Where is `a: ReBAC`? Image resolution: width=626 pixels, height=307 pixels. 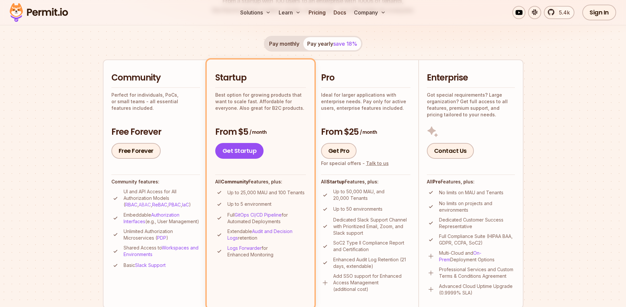 a: ReBAC is located at coordinates (160, 204).